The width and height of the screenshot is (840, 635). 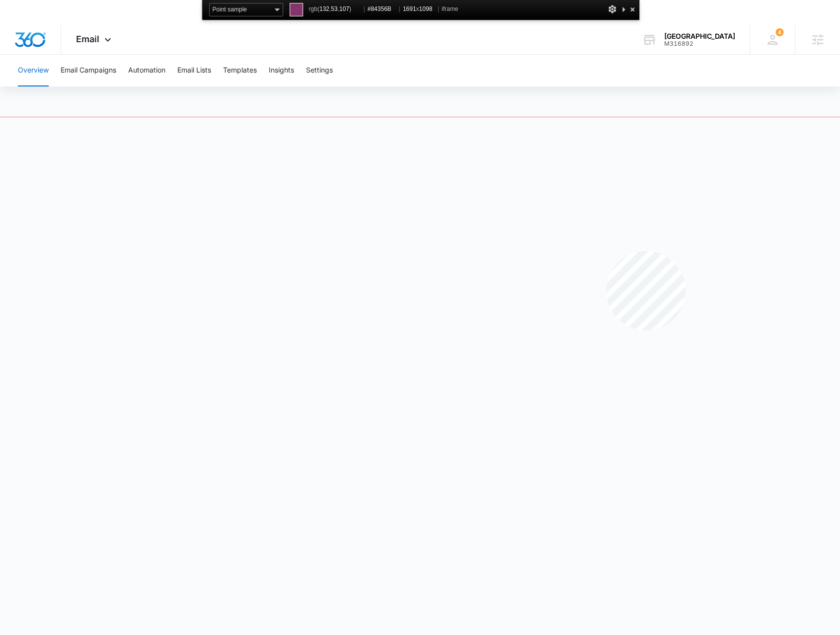 I want to click on span: Email, so click(x=87, y=38).